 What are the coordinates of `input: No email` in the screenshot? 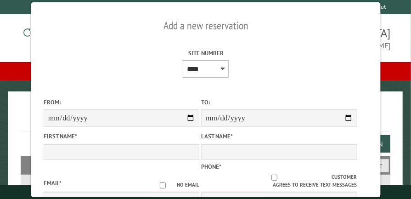 It's located at (162, 185).